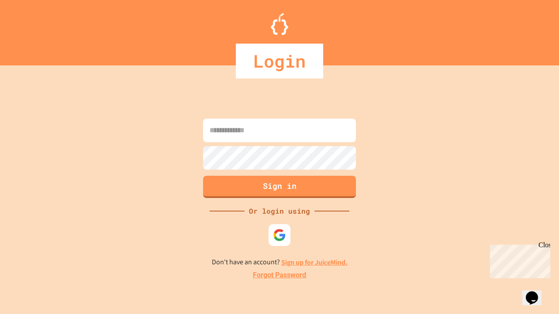 This screenshot has height=314, width=559. What do you see at coordinates (314, 262) in the screenshot?
I see `a: Sign up for JuiceMind.` at bounding box center [314, 262].